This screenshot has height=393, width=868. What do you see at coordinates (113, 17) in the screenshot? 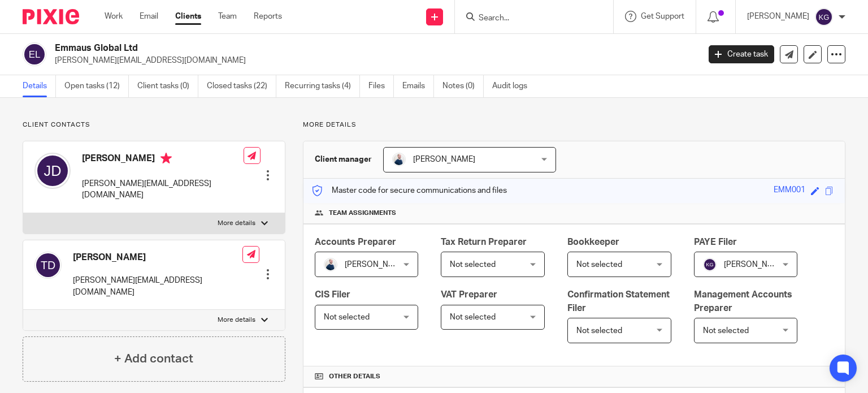
I see `a: Work` at bounding box center [113, 17].